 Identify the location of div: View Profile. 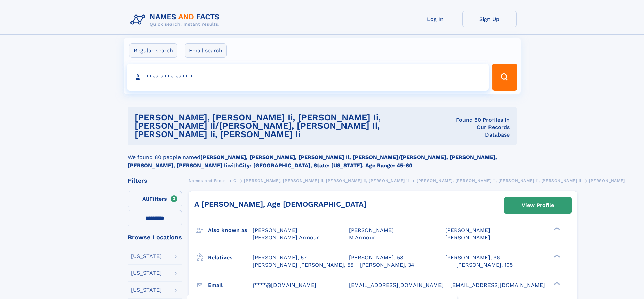
(538, 206).